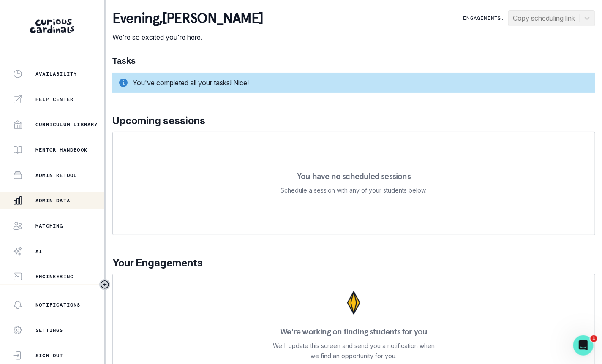  I want to click on p: Sign Out, so click(49, 356).